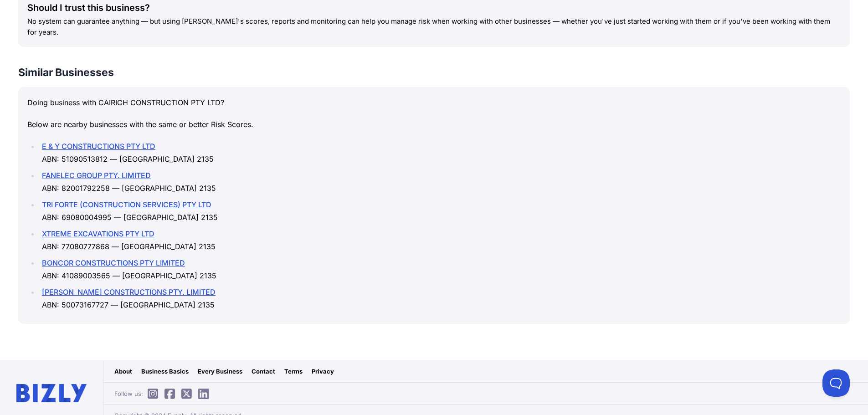 Image resolution: width=868 pixels, height=415 pixels. What do you see at coordinates (96, 175) in the screenshot?
I see `a: FANELEC GROUP PTY. LIMITED` at bounding box center [96, 175].